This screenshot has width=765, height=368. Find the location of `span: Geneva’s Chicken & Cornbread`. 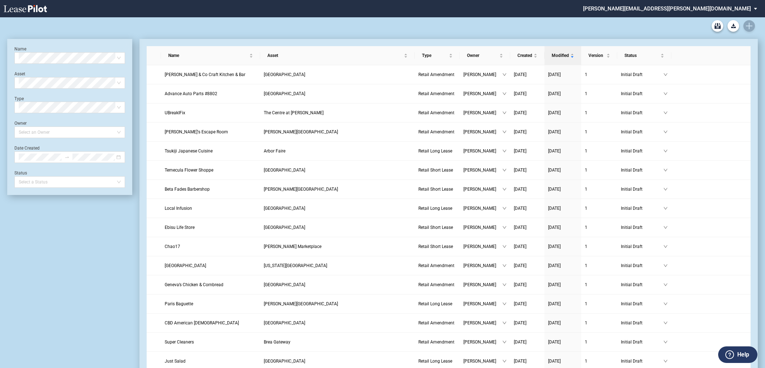

span: Geneva’s Chicken & Cornbread is located at coordinates (194, 284).